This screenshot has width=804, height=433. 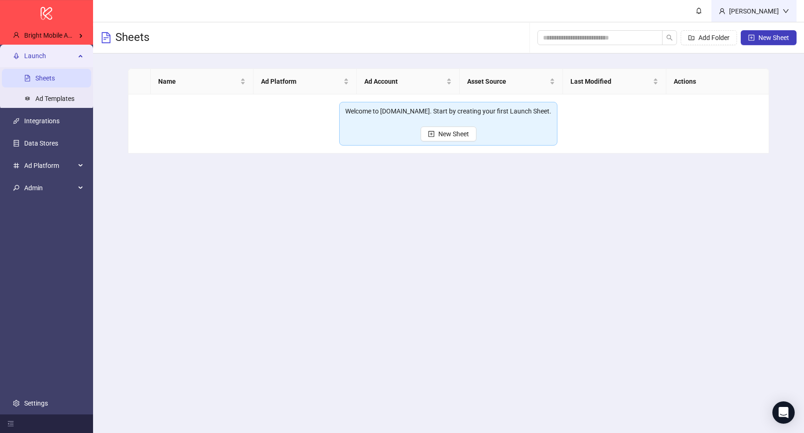 What do you see at coordinates (55, 99) in the screenshot?
I see `a: Ad Templates` at bounding box center [55, 99].